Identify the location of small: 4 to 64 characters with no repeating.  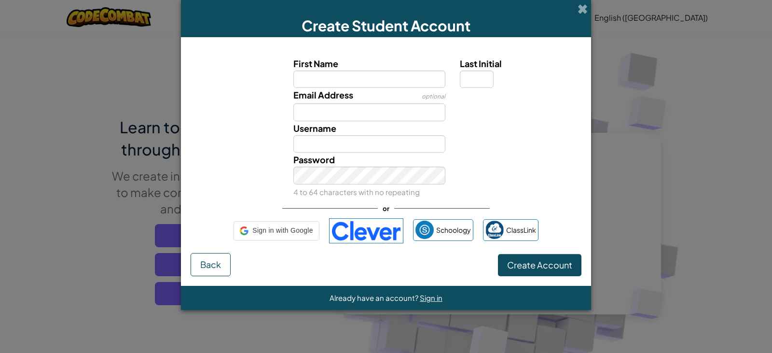
(357, 192).